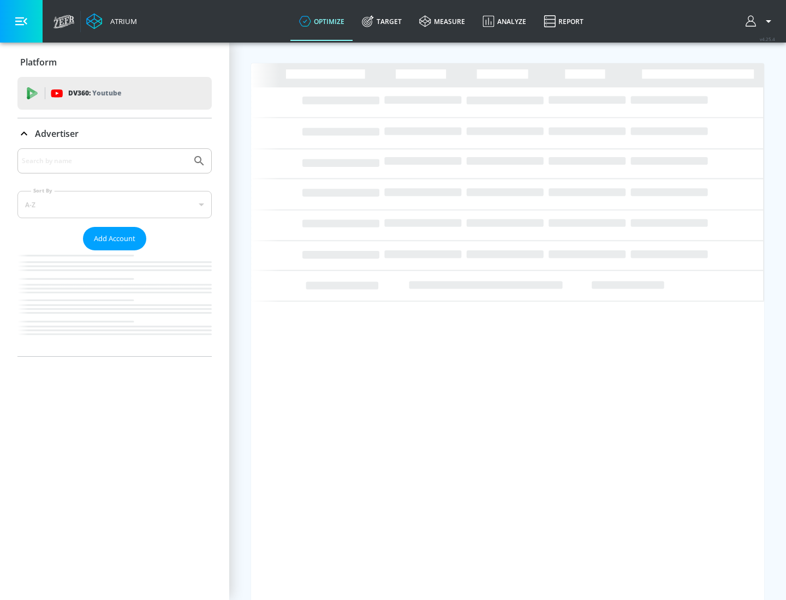  Describe the element at coordinates (563, 21) in the screenshot. I see `a: Report` at that location.